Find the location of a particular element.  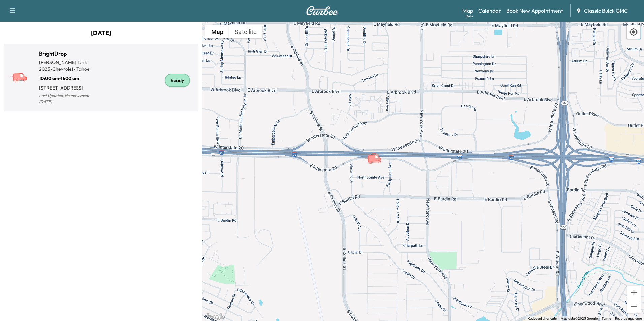

div: Ready is located at coordinates (177, 80).